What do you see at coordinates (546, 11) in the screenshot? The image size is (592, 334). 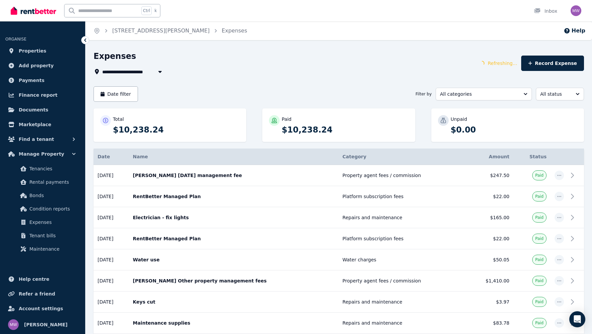 I see `div: Inbox` at bounding box center [546, 11].